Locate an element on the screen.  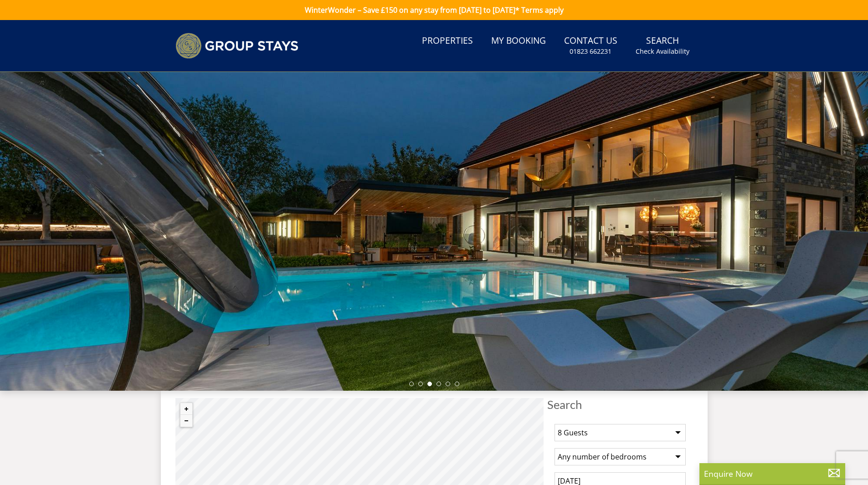
p: Enquire Now is located at coordinates (773, 474).